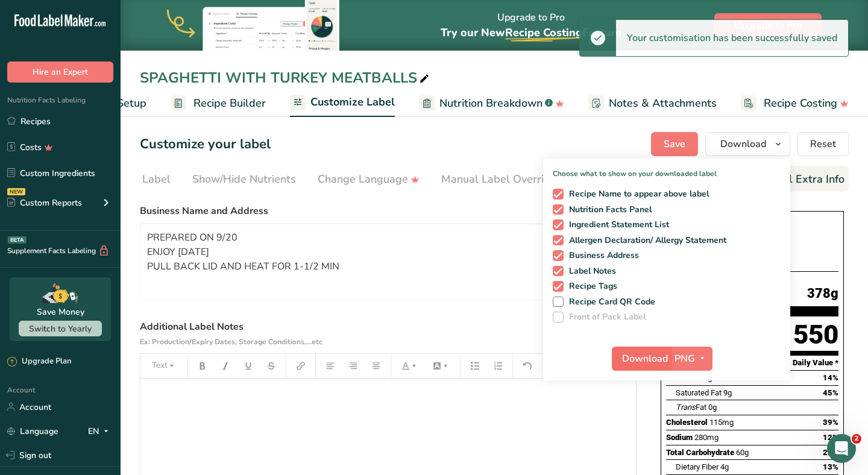  Describe the element at coordinates (244, 179) in the screenshot. I see `div: Show/Hide Nutrients` at that location.